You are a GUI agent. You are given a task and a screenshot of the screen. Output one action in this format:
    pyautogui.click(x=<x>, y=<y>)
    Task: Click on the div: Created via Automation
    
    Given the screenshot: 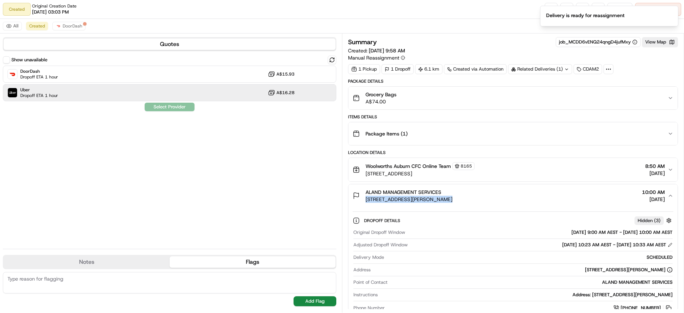 What is the action you would take?
    pyautogui.click(x=475, y=69)
    